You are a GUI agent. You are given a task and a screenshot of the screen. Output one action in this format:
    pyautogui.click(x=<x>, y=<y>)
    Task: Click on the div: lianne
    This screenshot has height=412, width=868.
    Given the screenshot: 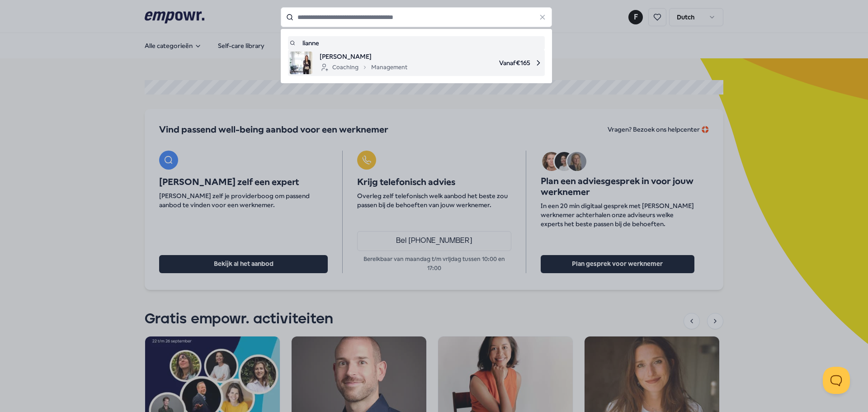 What is the action you would take?
    pyautogui.click(x=417, y=43)
    